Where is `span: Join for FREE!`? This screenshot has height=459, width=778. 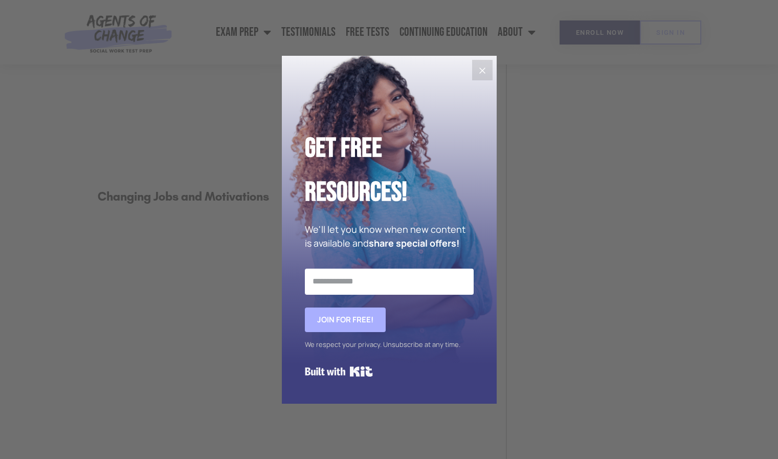 span: Join for FREE! is located at coordinates (345, 319).